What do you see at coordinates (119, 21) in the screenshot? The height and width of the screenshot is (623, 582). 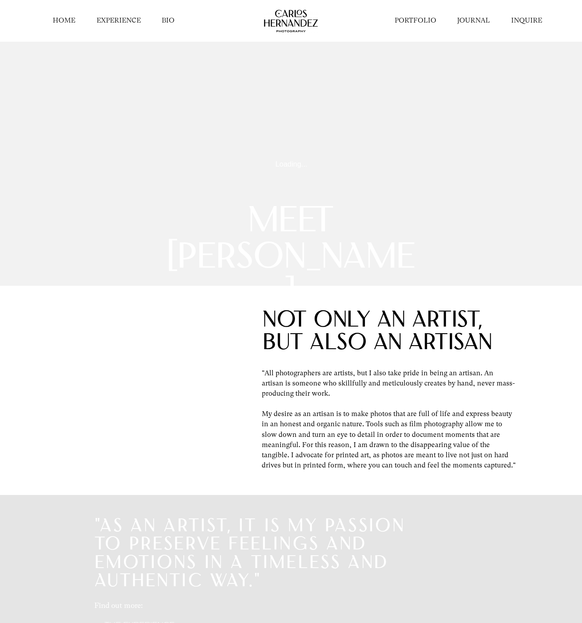 I see `a: EXPERIENCE` at bounding box center [119, 21].